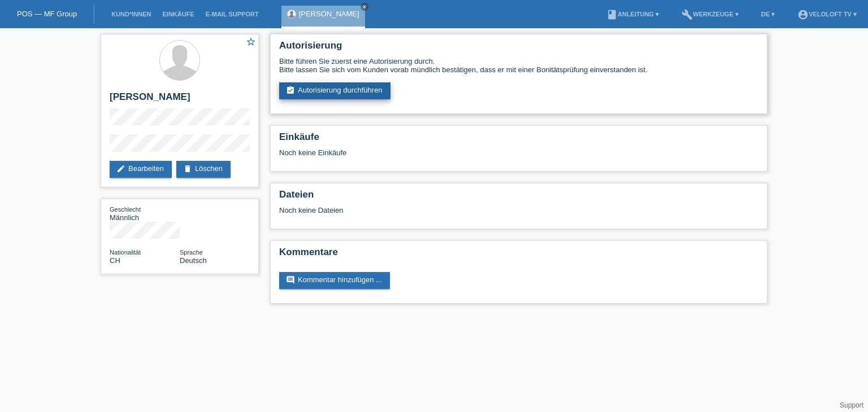  What do you see at coordinates (334, 281) in the screenshot?
I see `a: commentKommentar hinzufügen ...` at bounding box center [334, 281].